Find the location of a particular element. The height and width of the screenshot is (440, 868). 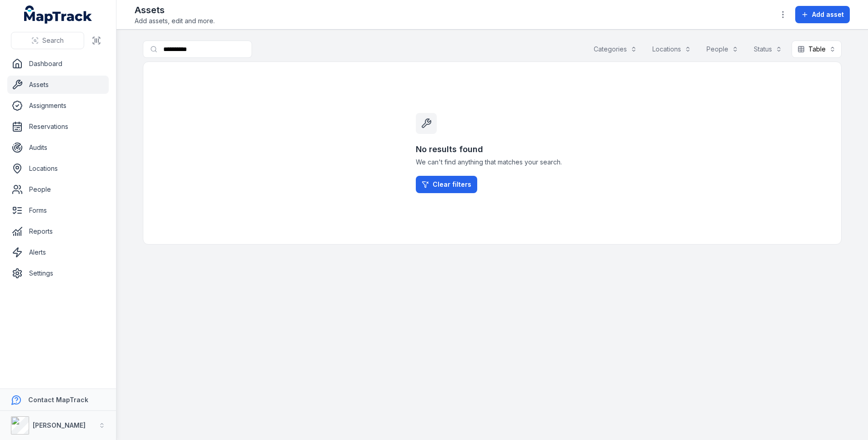

strong: Contact MapTrack is located at coordinates (59, 400).